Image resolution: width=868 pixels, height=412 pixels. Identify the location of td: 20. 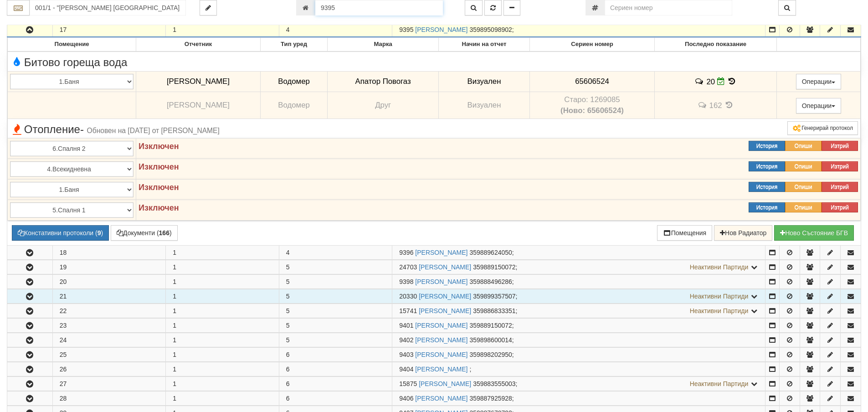
(109, 281).